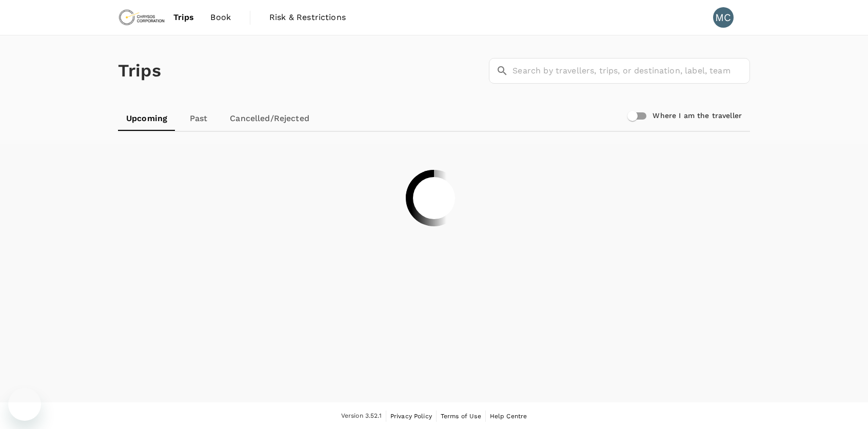 The image size is (868, 429). Describe the element at coordinates (508, 416) in the screenshot. I see `span: Help Centre` at that location.